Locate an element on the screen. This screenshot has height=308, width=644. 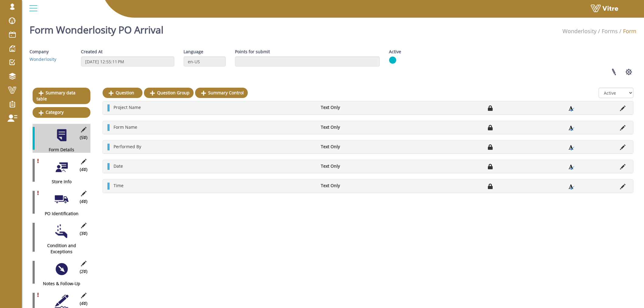
a: Forms is located at coordinates (610, 31).